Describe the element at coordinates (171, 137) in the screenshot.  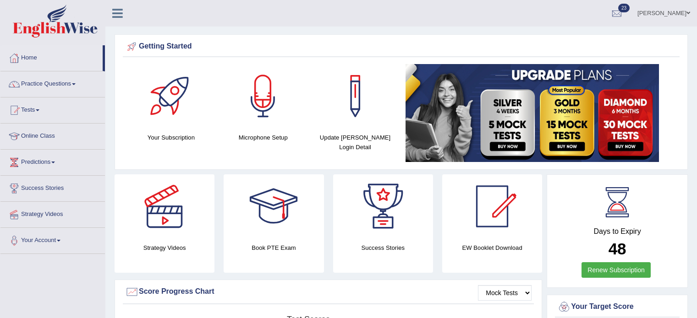
I see `h4: Your Subscription` at that location.